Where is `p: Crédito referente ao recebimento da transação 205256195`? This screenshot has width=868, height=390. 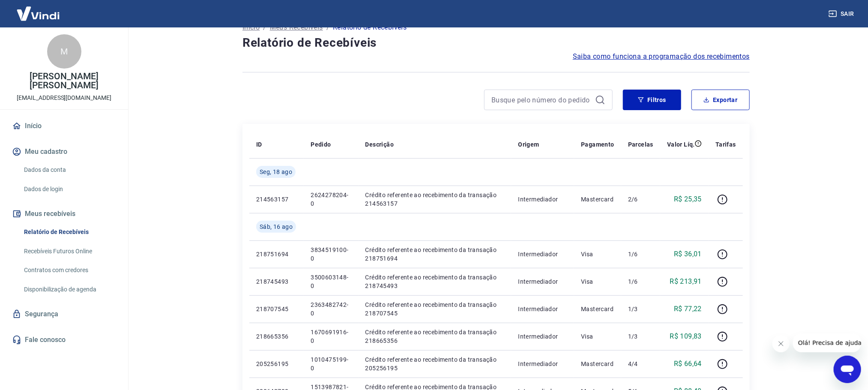 p: Crédito referente ao recebimento da transação 205256195 is located at coordinates (435, 364).